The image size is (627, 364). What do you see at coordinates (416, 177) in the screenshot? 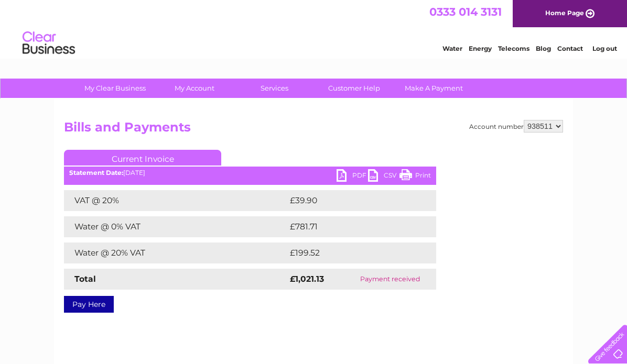
I see `a: Print` at bounding box center [416, 177].